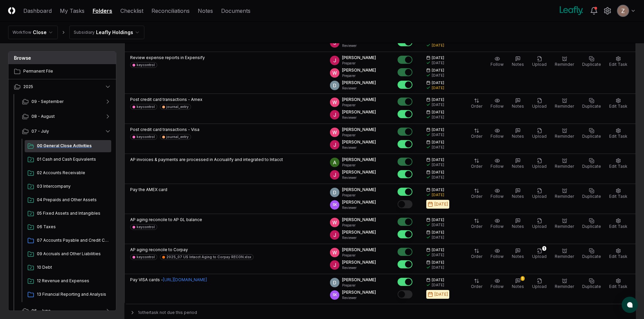  Describe the element at coordinates (68, 295) in the screenshot. I see `a: 13 Financial Reporting and Analysis` at that location.